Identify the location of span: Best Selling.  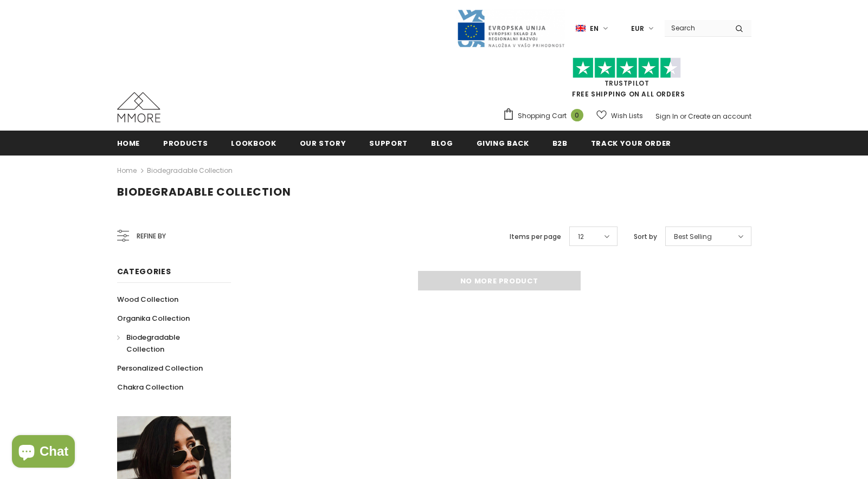
(692, 237).